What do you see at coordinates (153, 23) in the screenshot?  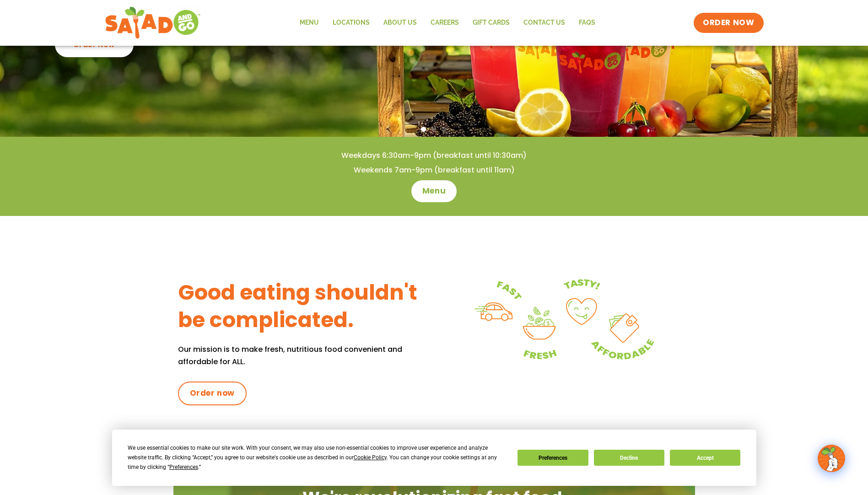 I see `img: new-SAG-logo-768×292` at bounding box center [153, 23].